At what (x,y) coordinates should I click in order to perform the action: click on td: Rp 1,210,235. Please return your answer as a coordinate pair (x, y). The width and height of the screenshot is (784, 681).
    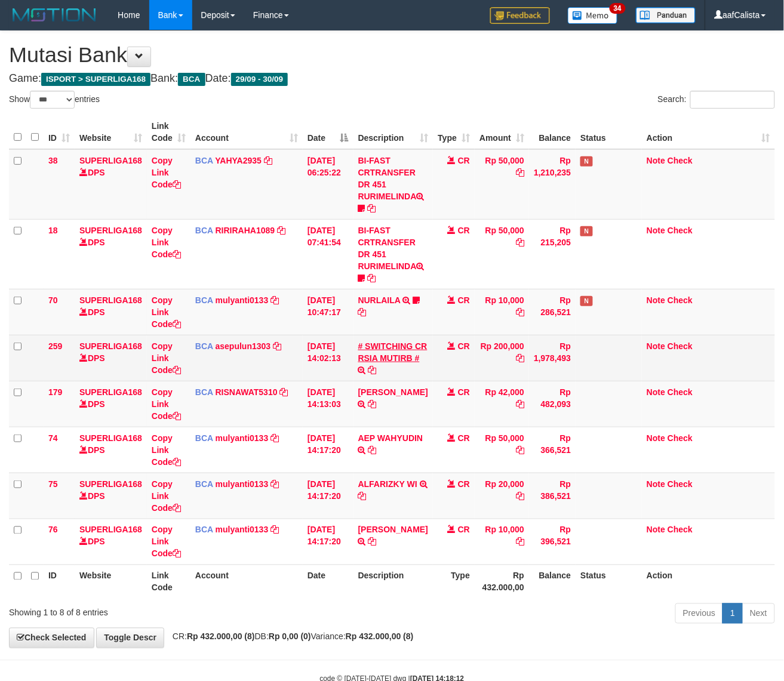
    Looking at the image, I should click on (552, 184).